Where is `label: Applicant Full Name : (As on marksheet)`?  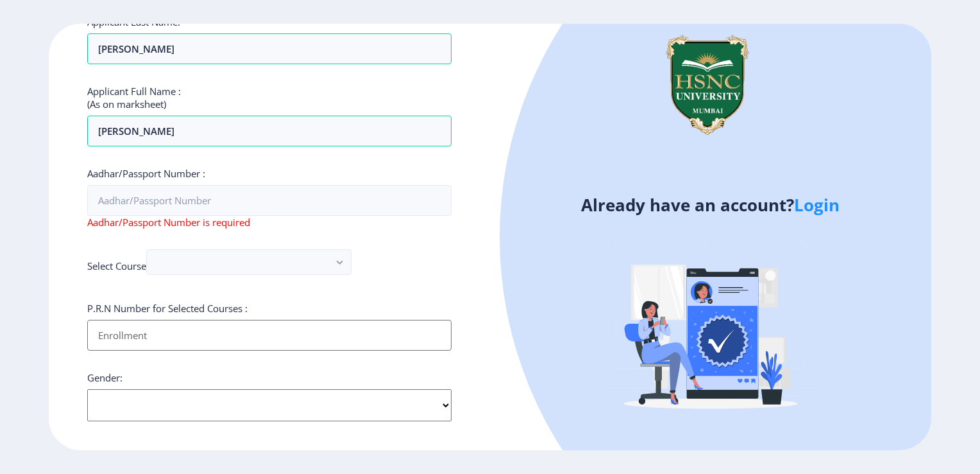
label: Applicant Full Name : (As on marksheet) is located at coordinates (134, 98).